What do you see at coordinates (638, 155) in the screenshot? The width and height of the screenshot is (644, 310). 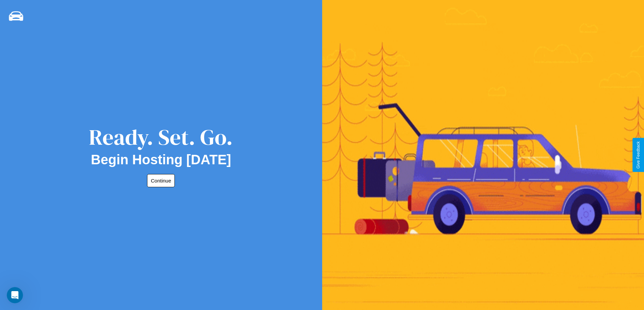 I see `div: Give Feedback` at bounding box center [638, 155].